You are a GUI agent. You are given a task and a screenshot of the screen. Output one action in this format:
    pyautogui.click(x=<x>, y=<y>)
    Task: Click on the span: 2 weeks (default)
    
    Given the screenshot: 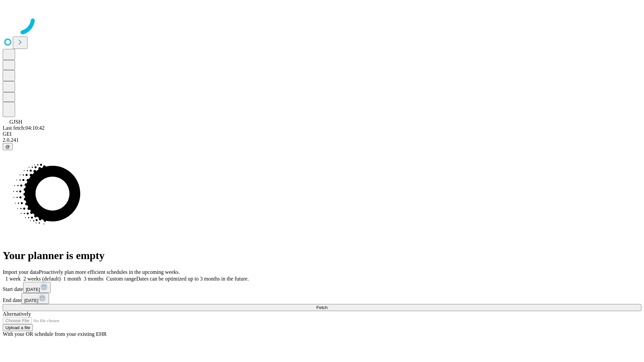 What is the action you would take?
    pyautogui.click(x=42, y=279)
    